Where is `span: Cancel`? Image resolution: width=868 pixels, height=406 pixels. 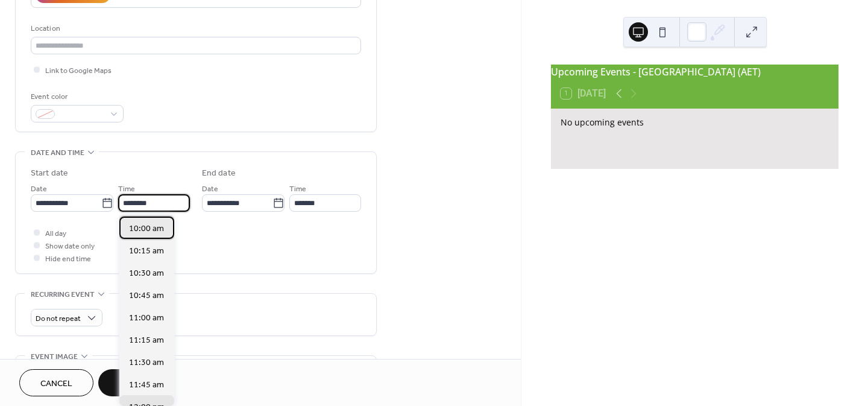
span: Cancel is located at coordinates (56, 383).